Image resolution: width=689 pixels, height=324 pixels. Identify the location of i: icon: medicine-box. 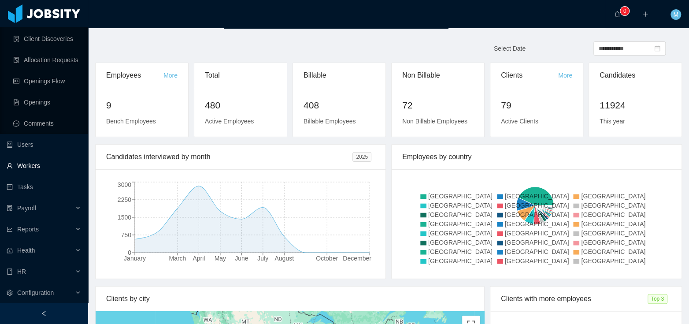
(10, 250).